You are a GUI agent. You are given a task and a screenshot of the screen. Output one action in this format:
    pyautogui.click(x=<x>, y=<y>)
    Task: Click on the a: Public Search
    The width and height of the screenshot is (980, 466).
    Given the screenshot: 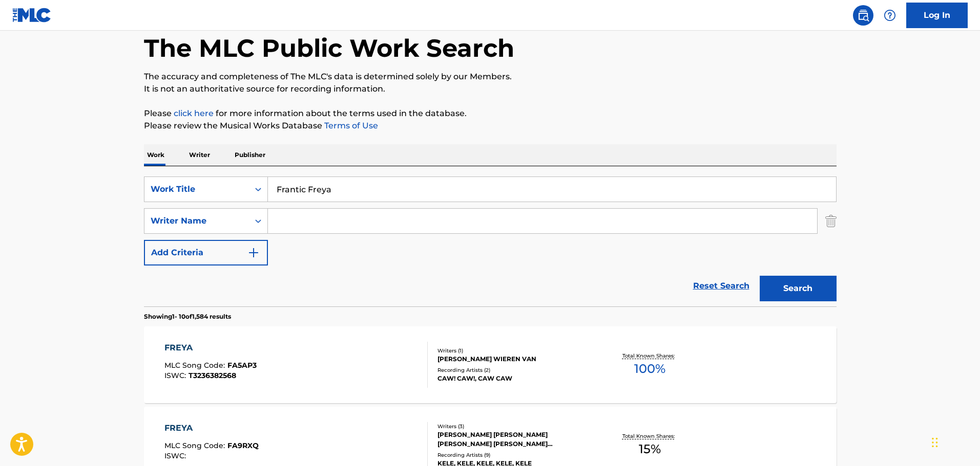 What is the action you would take?
    pyautogui.click(x=863, y=15)
    